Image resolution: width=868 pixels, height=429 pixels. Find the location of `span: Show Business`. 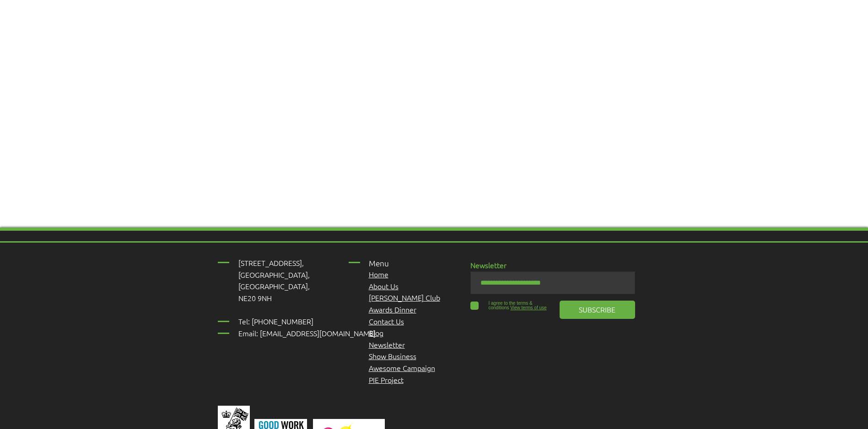

span: Show Business is located at coordinates (393, 356).